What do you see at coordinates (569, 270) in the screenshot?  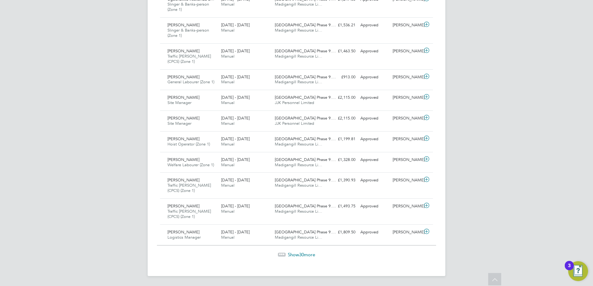 I see `div: 3` at bounding box center [569, 270].